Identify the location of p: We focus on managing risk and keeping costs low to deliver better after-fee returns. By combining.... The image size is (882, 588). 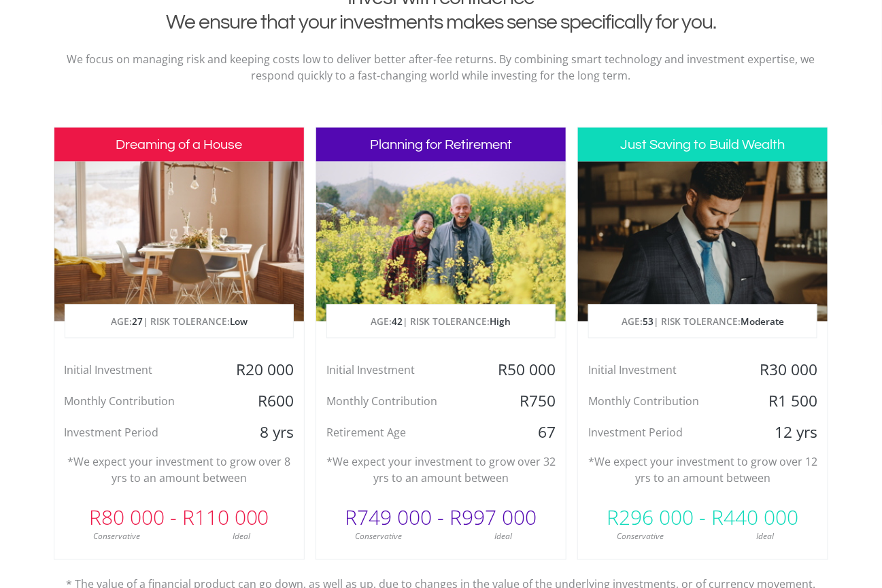
(441, 68).